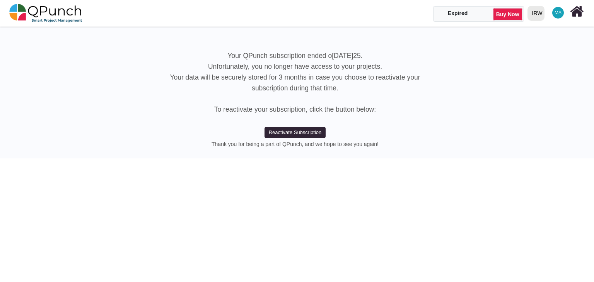 The image size is (594, 282). I want to click on i: Home, so click(576, 12).